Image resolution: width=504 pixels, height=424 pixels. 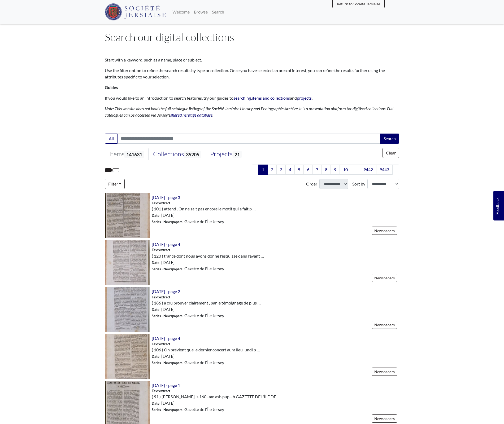 What do you see at coordinates (252, 37) in the screenshot?
I see `h1: Search our digital collections` at bounding box center [252, 37].